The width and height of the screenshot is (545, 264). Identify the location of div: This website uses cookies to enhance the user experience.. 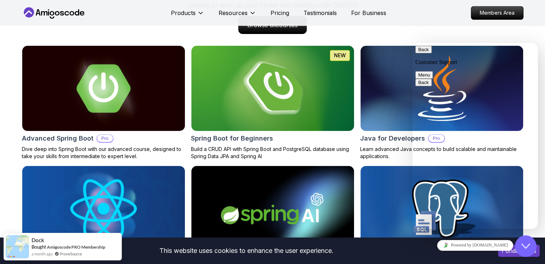
(246, 251).